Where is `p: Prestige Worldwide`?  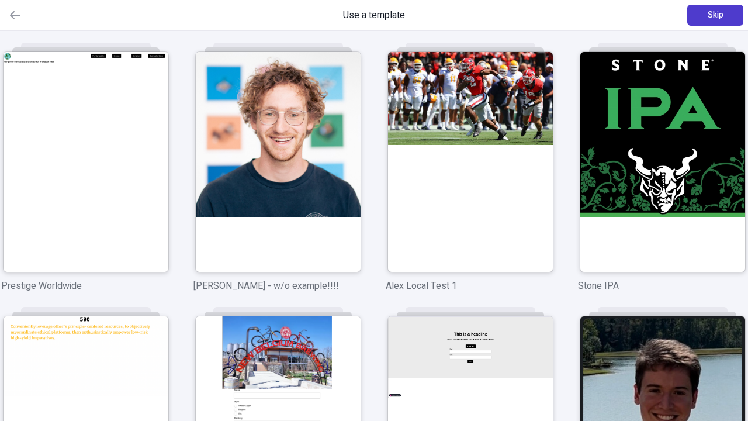
p: Prestige Worldwide is located at coordinates (85, 286).